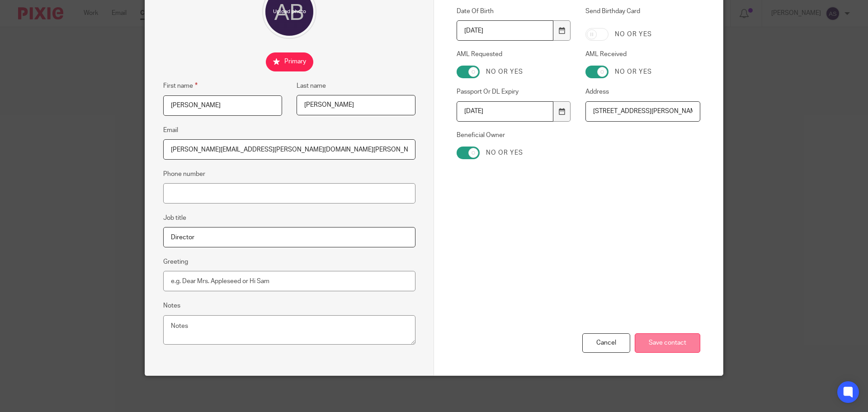 This screenshot has width=868, height=412. Describe the element at coordinates (311, 86) in the screenshot. I see `label: Last name` at that location.